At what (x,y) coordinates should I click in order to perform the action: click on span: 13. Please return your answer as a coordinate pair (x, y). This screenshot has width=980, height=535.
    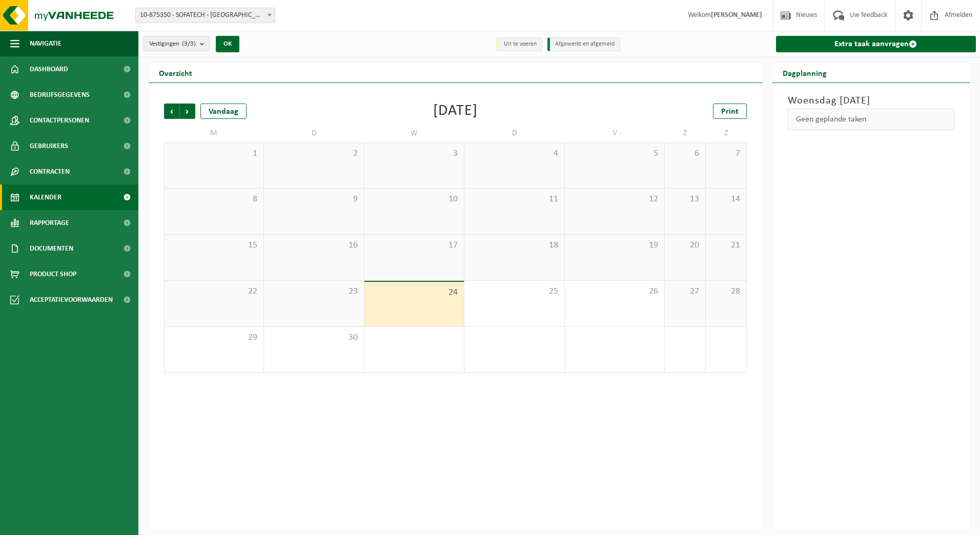
    Looking at the image, I should click on (685, 200).